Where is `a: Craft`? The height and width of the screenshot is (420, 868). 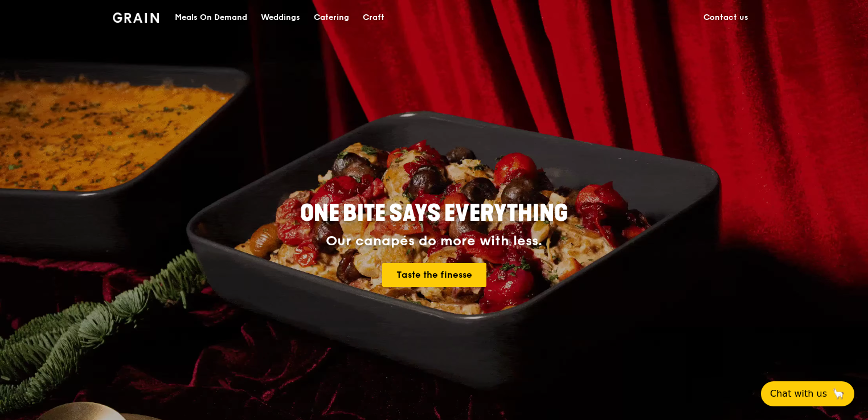 a: Craft is located at coordinates (374, 18).